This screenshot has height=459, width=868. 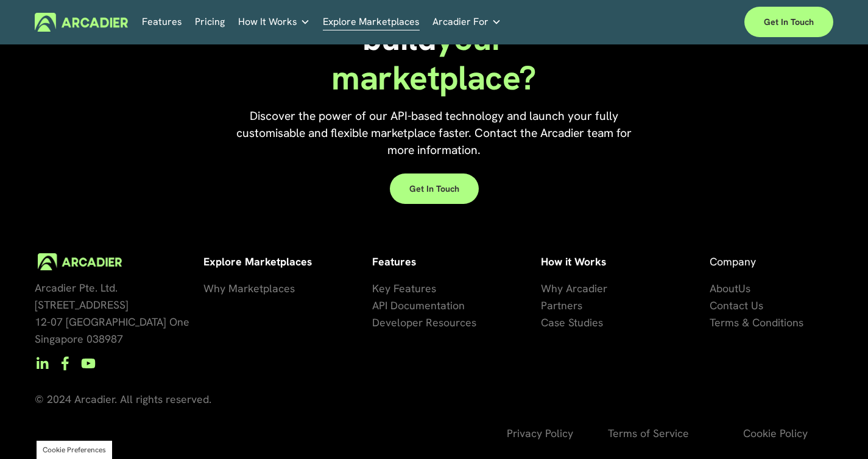 I want to click on span: Terms of Service, so click(x=648, y=433).